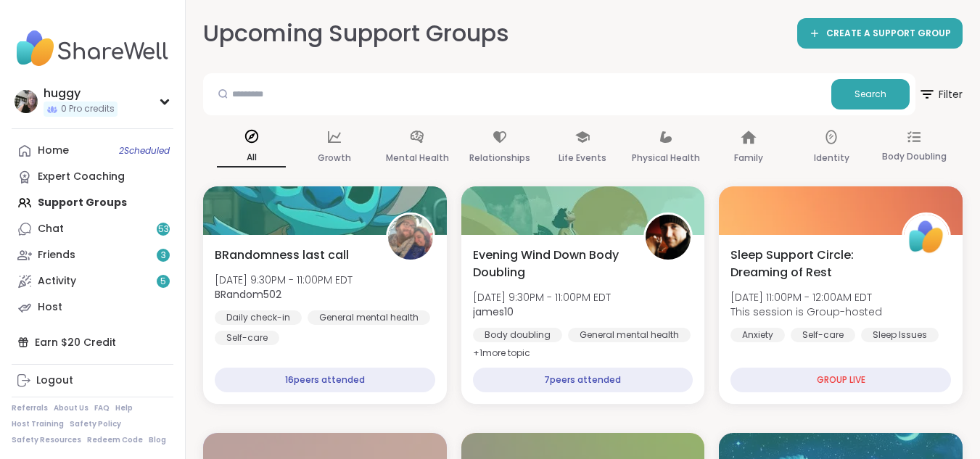 This screenshot has width=980, height=459. I want to click on img: BRandom502, so click(411, 237).